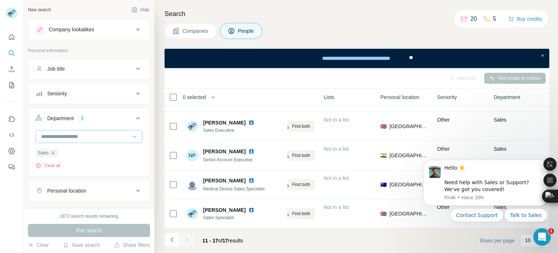 The height and width of the screenshot is (253, 558). Describe the element at coordinates (64, 64) in the screenshot. I see `button: Quick reply: Contact Support` at that location.